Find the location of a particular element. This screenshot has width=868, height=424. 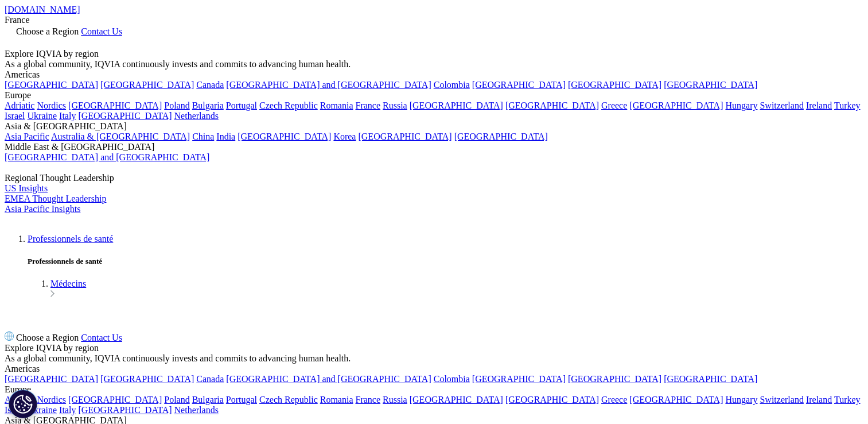

span: EMEA Thought Leadership is located at coordinates (55, 198).